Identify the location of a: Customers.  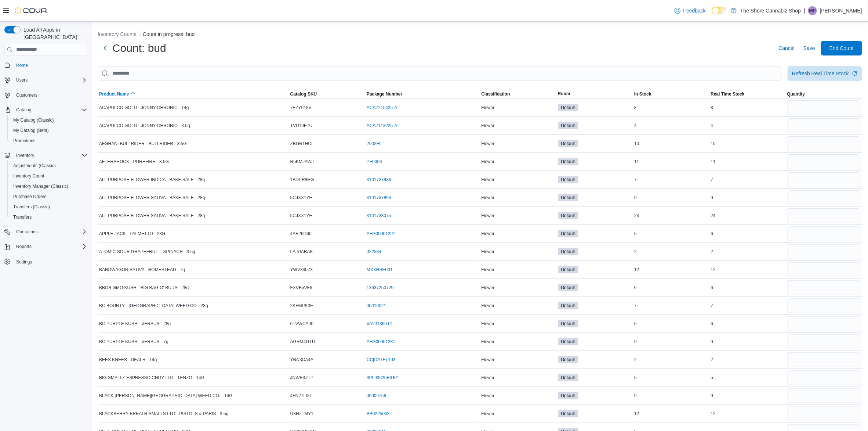
(27, 95).